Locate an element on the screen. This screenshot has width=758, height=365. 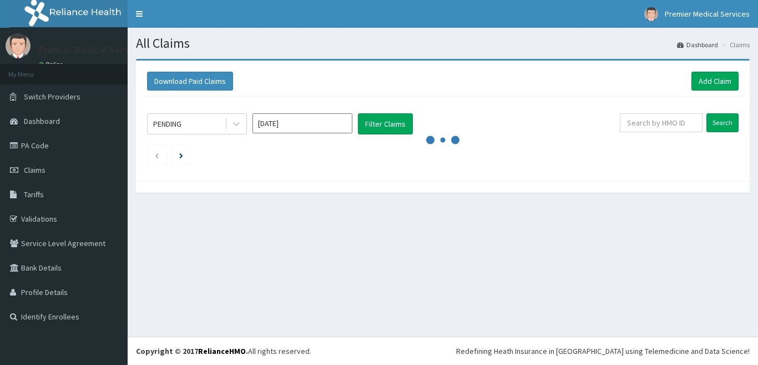
a: Add Claim is located at coordinates (715, 81).